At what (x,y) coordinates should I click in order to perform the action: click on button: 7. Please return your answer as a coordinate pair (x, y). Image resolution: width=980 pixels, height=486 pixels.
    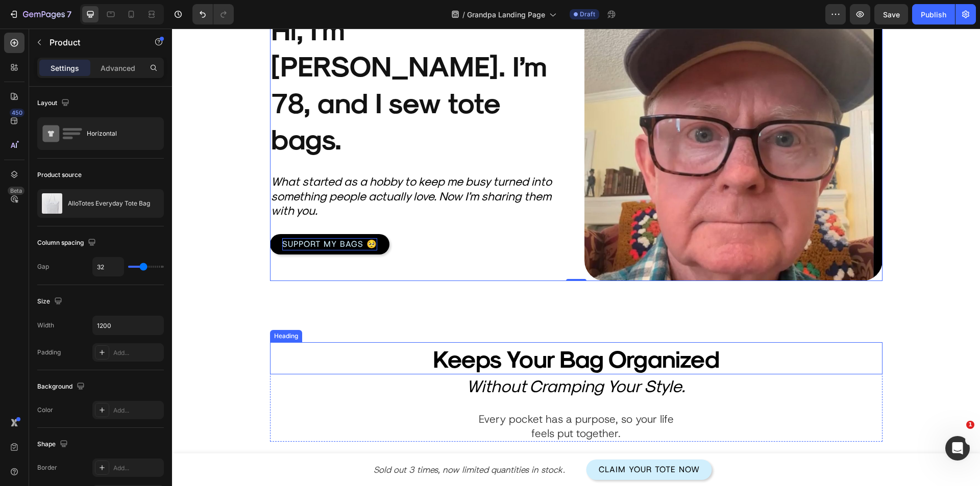
    Looking at the image, I should click on (40, 14).